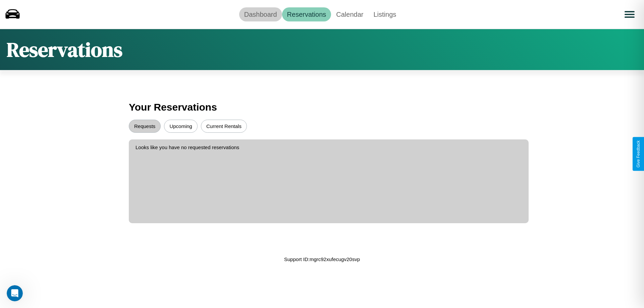 This screenshot has width=644, height=308. I want to click on p: Support ID: mgrc92xufecugv20svp, so click(322, 259).